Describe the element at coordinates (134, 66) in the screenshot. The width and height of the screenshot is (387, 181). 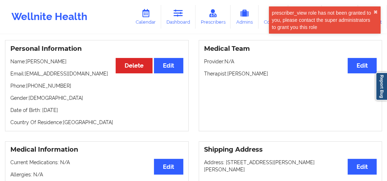
I see `button: Delete` at that location.